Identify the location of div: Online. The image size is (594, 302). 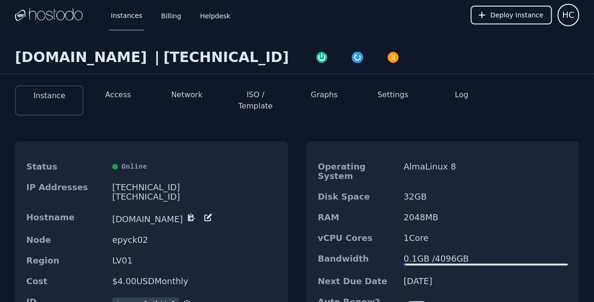
(194, 167).